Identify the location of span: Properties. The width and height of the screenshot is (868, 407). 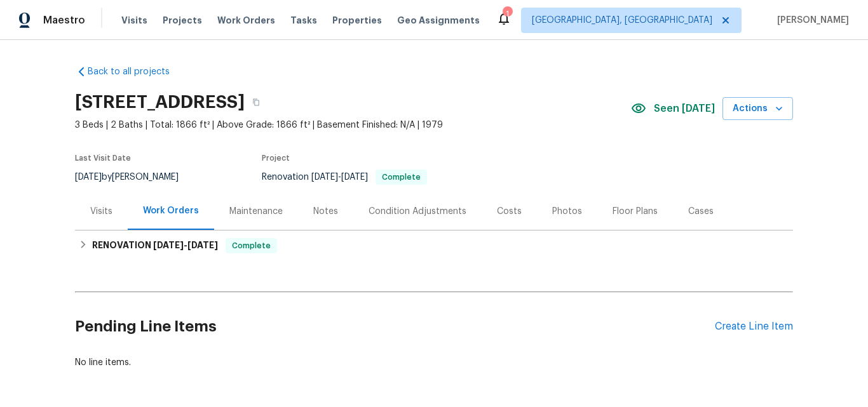
(357, 20).